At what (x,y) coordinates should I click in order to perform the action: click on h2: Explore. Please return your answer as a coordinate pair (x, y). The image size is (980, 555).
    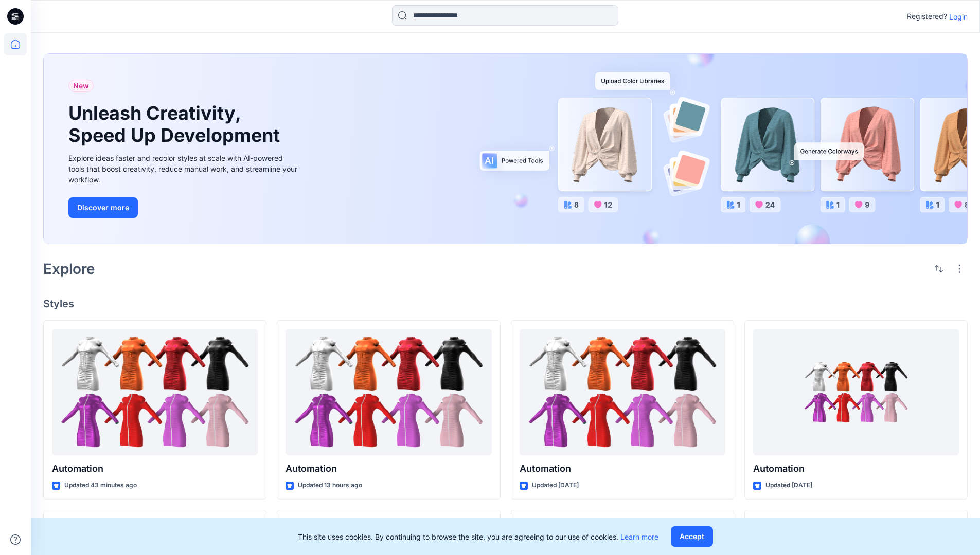
    Looking at the image, I should click on (69, 269).